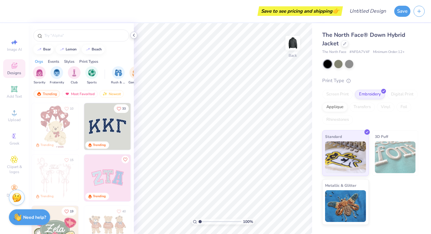 Image resolution: width=431 pixels, height=234 pixels. What do you see at coordinates (118, 73) in the screenshot?
I see `img: Rush & Bid Image` at bounding box center [118, 73].